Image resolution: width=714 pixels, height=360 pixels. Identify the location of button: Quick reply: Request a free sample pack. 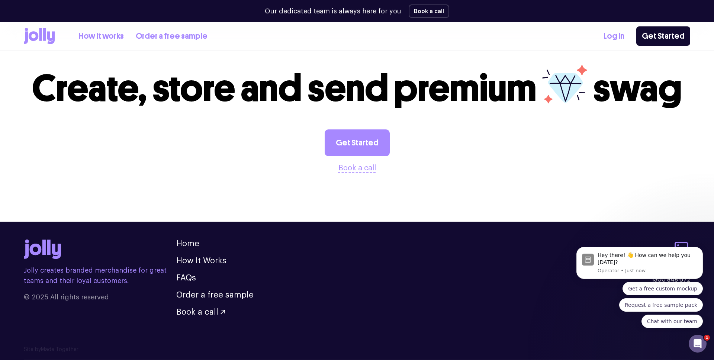
(96, 65).